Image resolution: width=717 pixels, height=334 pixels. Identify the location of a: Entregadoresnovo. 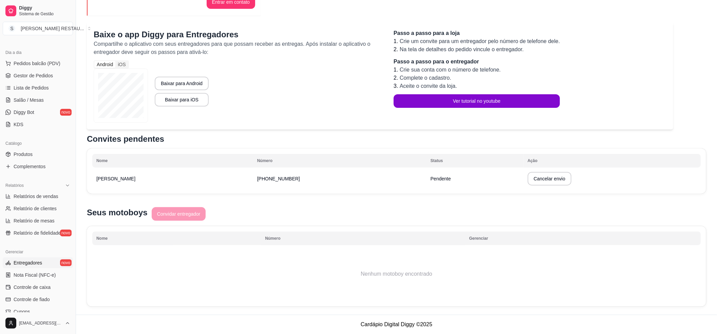
(38, 263).